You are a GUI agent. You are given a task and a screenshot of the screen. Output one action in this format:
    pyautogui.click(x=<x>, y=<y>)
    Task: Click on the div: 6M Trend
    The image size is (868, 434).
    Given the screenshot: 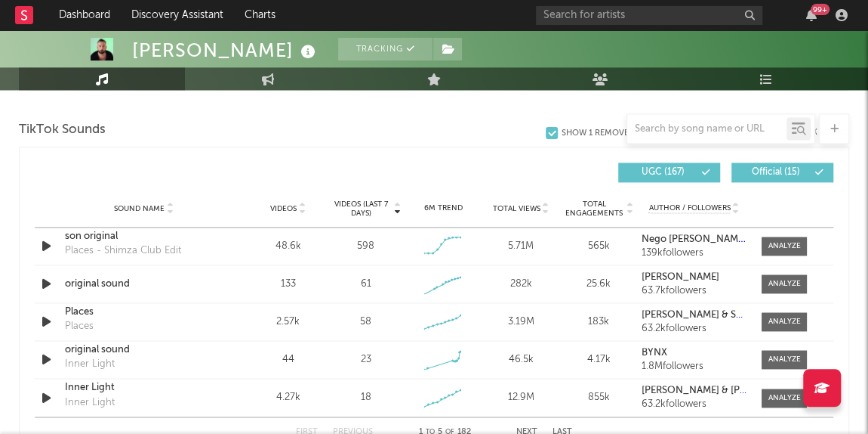 What is the action you would take?
    pyautogui.click(x=443, y=208)
    